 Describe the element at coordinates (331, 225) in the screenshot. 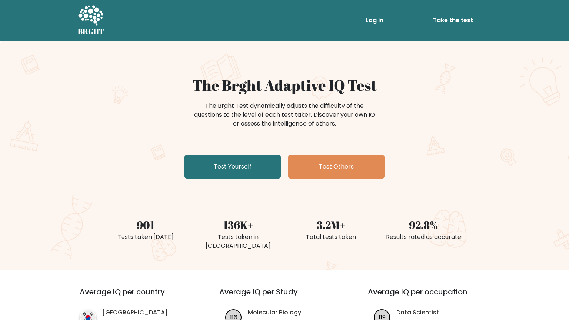

I see `div: 3.2M+` at that location.